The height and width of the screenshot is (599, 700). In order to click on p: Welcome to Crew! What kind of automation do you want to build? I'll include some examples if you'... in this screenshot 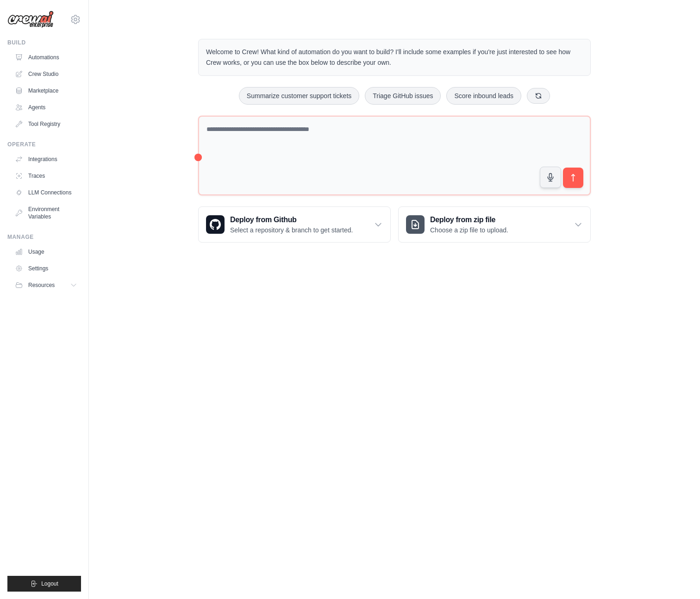, I will do `click(395, 58)`.